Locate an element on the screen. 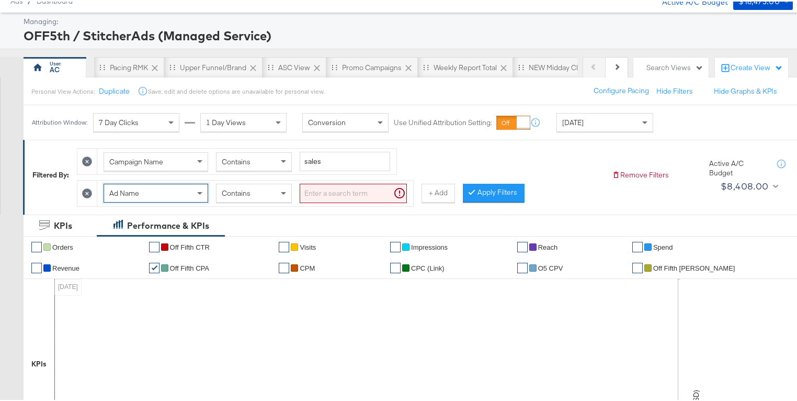  span: Orders is located at coordinates (63, 245).